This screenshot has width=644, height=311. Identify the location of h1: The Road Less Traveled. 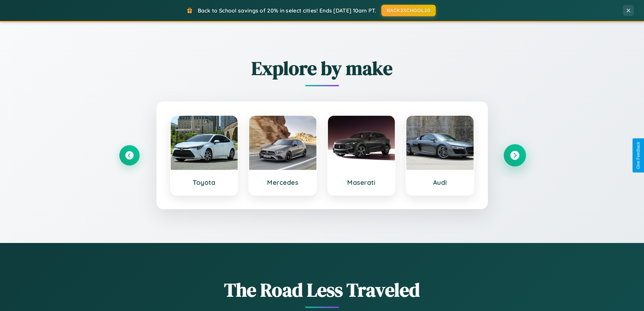
(322, 289).